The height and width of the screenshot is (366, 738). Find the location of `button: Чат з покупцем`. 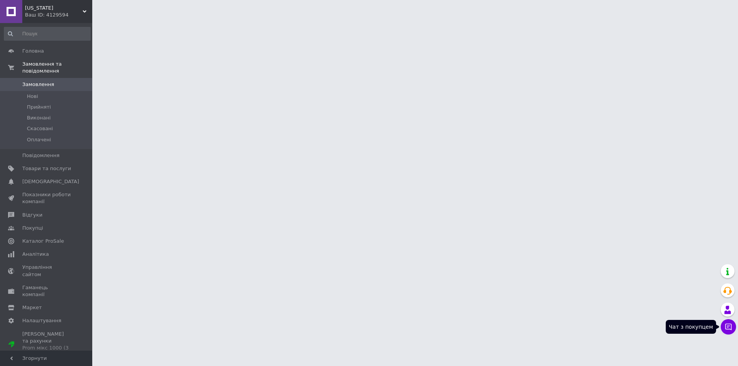

button: Чат з покупцем is located at coordinates (729, 327).